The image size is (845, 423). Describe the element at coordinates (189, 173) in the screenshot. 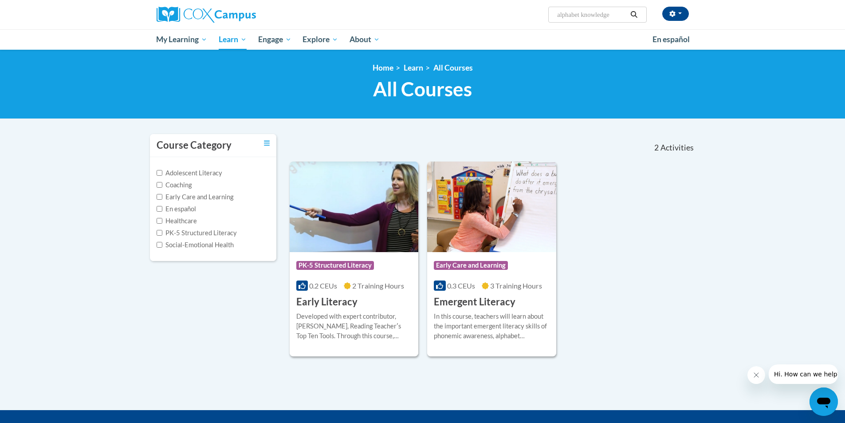

I see `label: Adolescent Literacy` at that location.